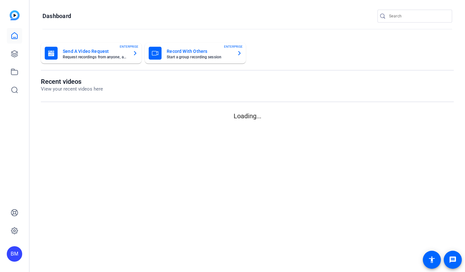  I want to click on mat-card-subtitle: Request recordings from anyone, anywhere, so click(95, 57).